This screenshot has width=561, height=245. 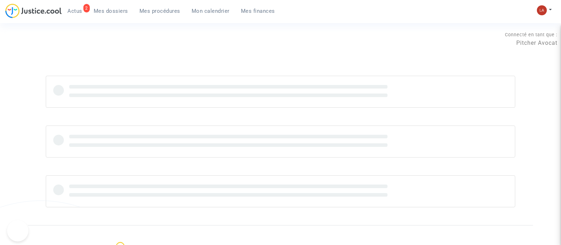 I want to click on img: jc-logo.svg, so click(x=33, y=11).